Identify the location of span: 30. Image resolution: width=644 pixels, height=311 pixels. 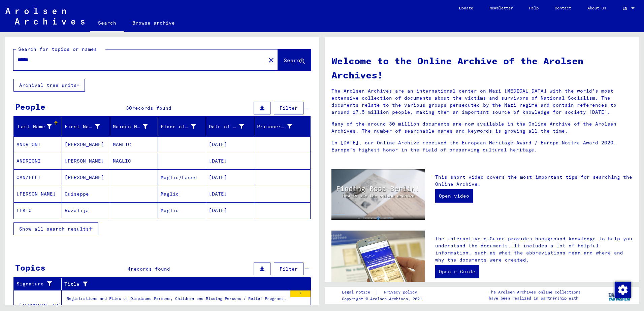
(129, 108).